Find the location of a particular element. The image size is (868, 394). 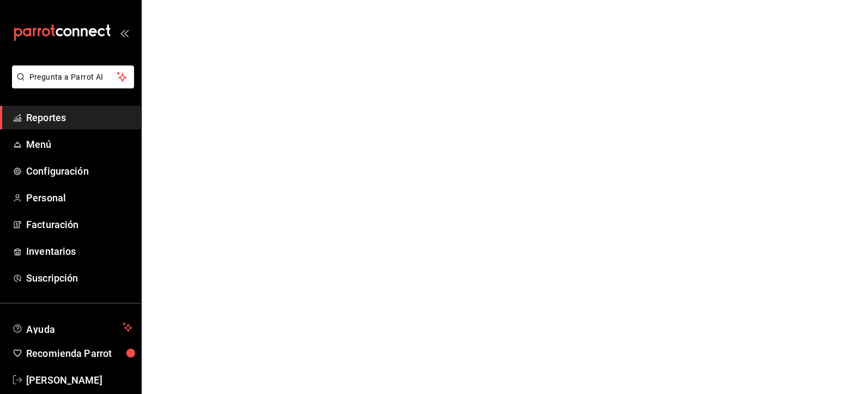

a: Pregunta a Parrot AI is located at coordinates (71, 84).